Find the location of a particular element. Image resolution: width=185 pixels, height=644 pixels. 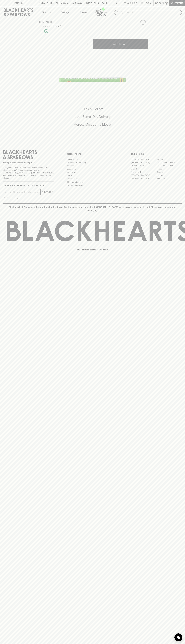

p: Shop is located at coordinates (44, 12).